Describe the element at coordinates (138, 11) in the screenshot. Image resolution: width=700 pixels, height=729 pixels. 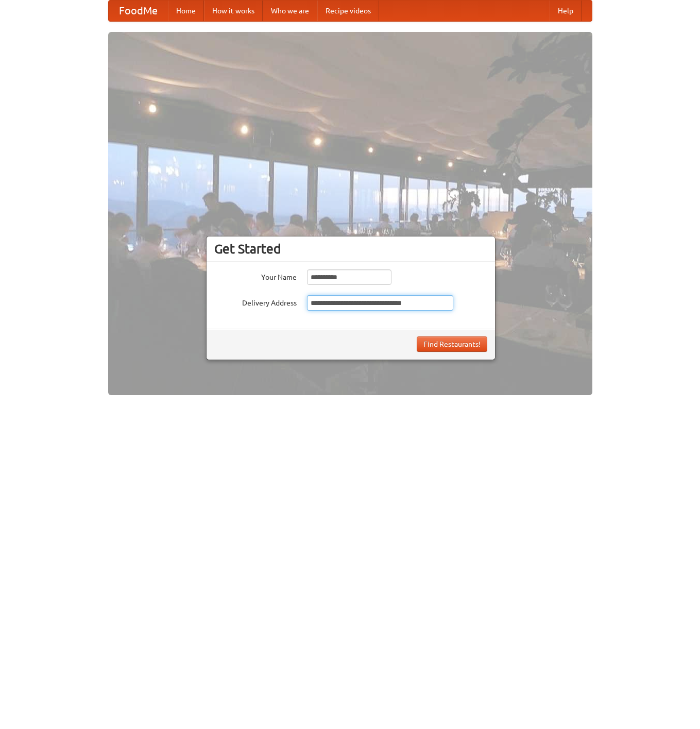
I see `a: FoodMe` at that location.